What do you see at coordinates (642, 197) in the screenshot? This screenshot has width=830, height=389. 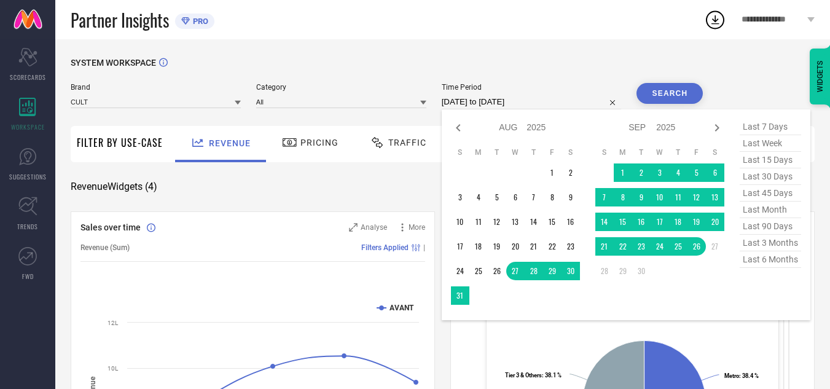 I see `td: Tue Sep 09 2025` at bounding box center [642, 197].